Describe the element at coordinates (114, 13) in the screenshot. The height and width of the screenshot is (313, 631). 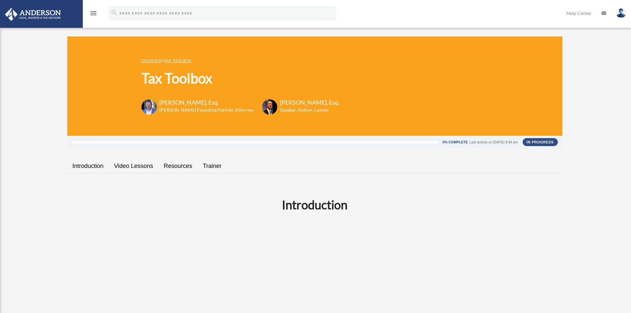
I see `i: search` at that location.